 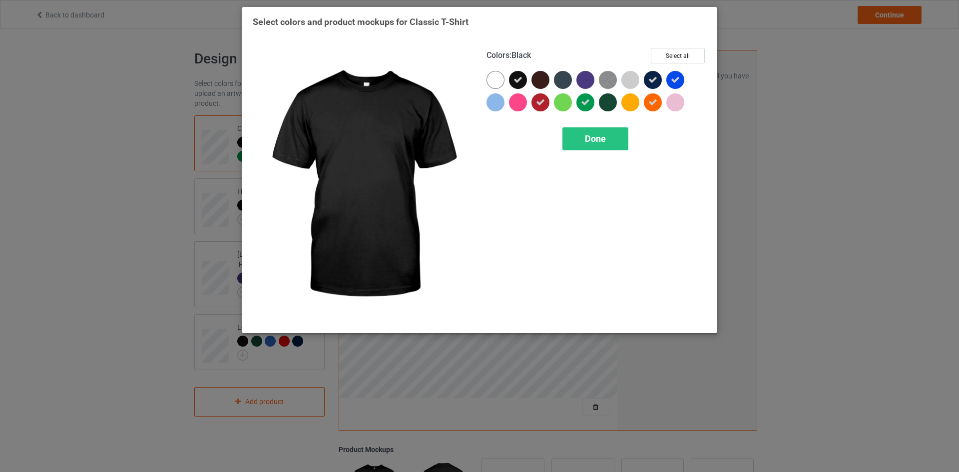 What do you see at coordinates (361, 21) in the screenshot?
I see `span: Select colors and product mockups for Classic T-Shirt` at bounding box center [361, 21].